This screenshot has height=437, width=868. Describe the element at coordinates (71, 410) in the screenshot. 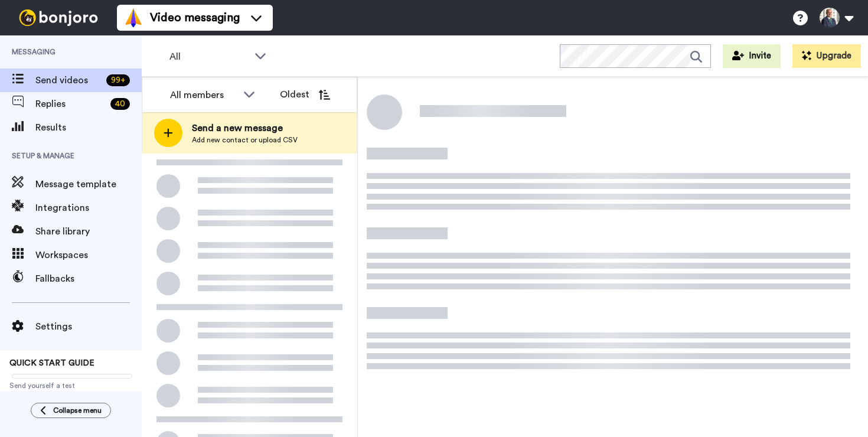

I see `button: Collapse menu` at that location.